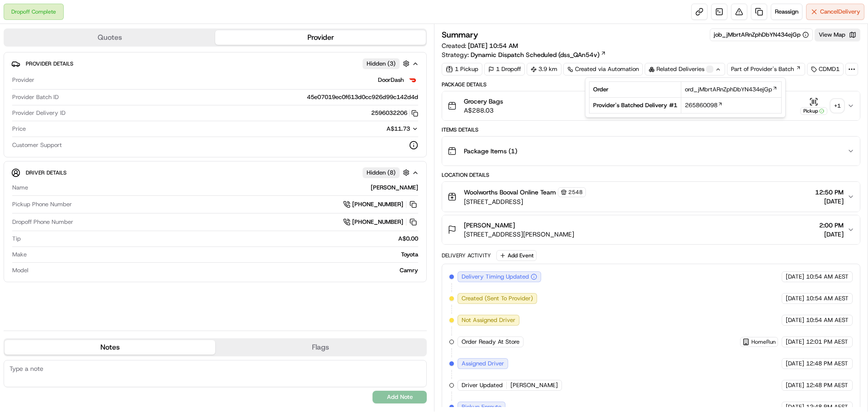 The height and width of the screenshot is (412, 868). What do you see at coordinates (704, 106) in the screenshot?
I see `a: 265860098` at bounding box center [704, 106].